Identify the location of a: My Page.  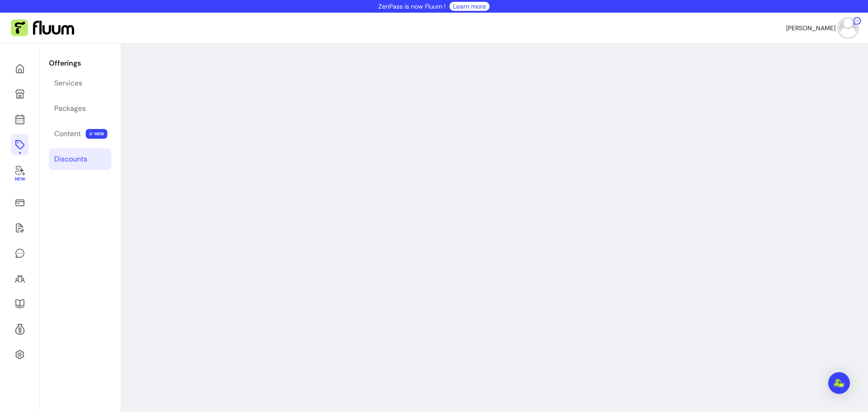
(19, 94).